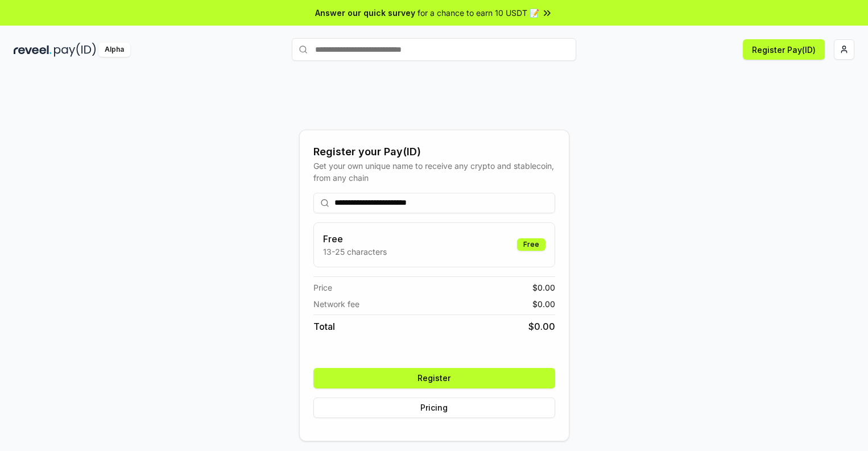 Image resolution: width=868 pixels, height=451 pixels. What do you see at coordinates (531, 245) in the screenshot?
I see `div: Free` at bounding box center [531, 245].